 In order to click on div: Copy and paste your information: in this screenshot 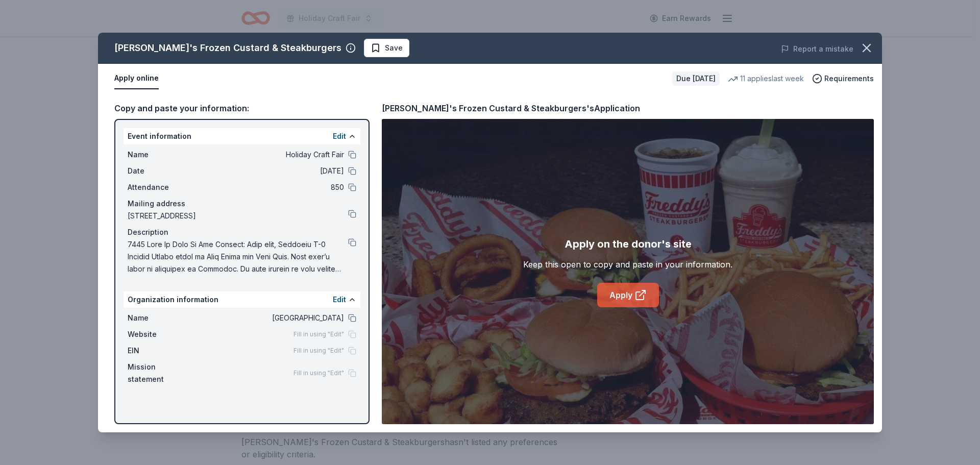, I will do `click(242, 108)`.